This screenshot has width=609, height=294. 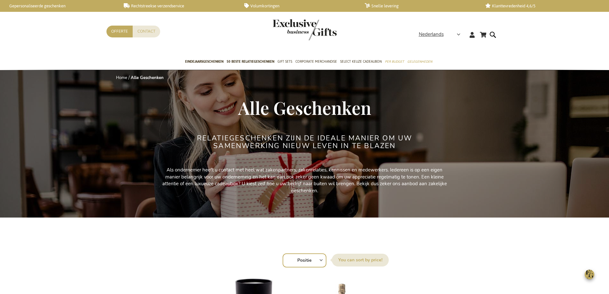 I want to click on div: Nederlands, so click(x=442, y=34).